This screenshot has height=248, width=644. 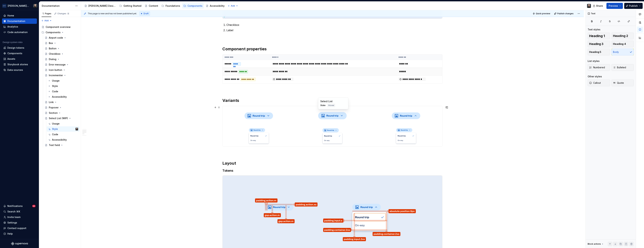 I want to click on div: Home, so click(x=11, y=16).